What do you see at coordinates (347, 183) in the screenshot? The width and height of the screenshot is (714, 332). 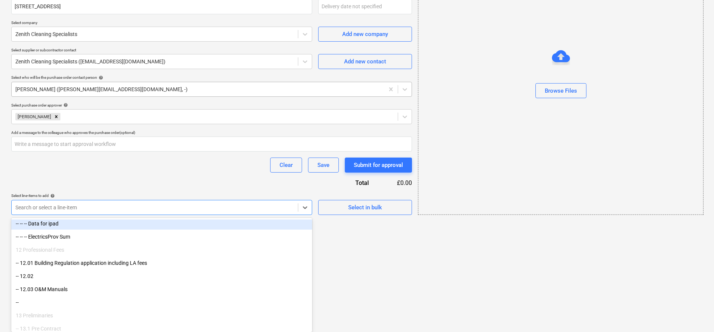 I see `div: Total` at bounding box center [347, 183].